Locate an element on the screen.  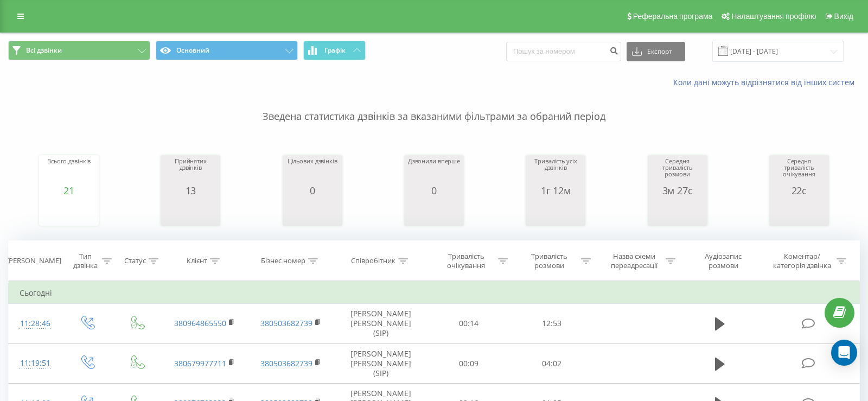
div: 3м 27с is located at coordinates (677, 190).